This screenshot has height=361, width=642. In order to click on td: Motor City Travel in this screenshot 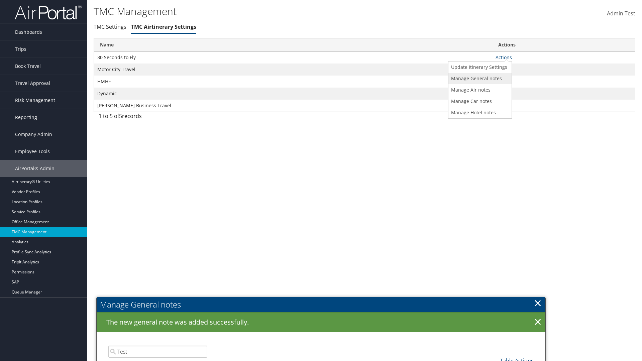, I will do `click(293, 70)`.